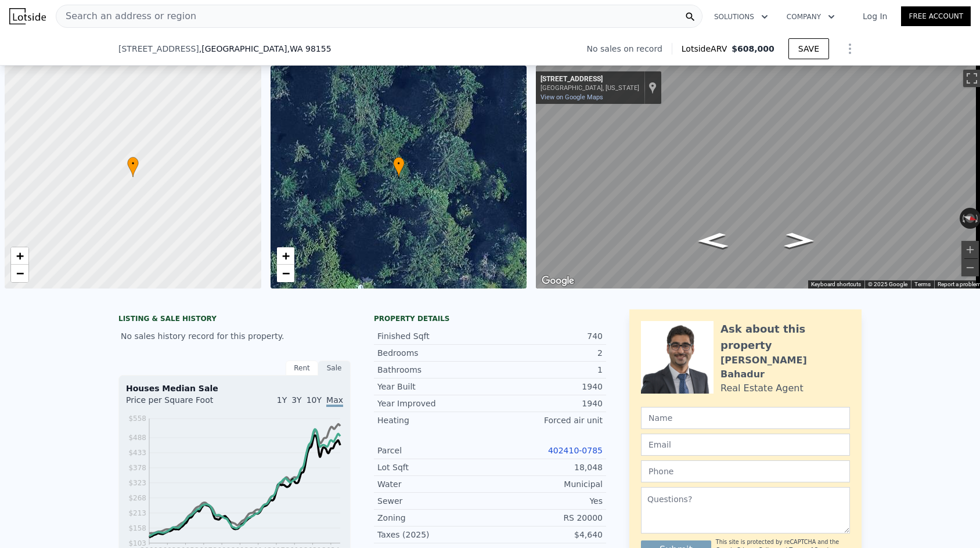 This screenshot has width=980, height=548. What do you see at coordinates (746, 445) in the screenshot?
I see `input: Email` at bounding box center [746, 445].